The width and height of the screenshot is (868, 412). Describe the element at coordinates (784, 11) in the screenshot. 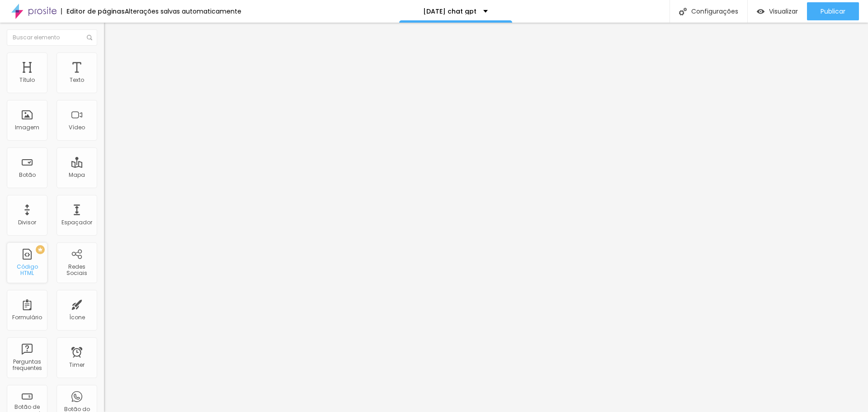

I see `span: Visualizar` at that location.